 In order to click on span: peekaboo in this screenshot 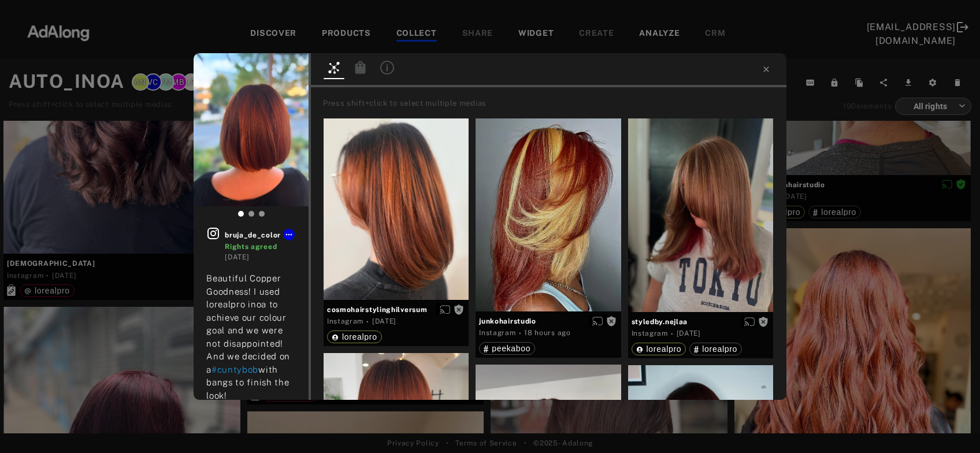, I will do `click(511, 349)`.